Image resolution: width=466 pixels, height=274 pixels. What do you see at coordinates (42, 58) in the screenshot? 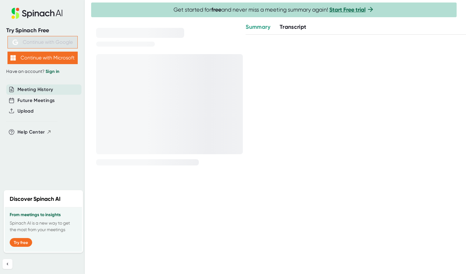
I see `button: Continue with Microsoft` at bounding box center [42, 58].